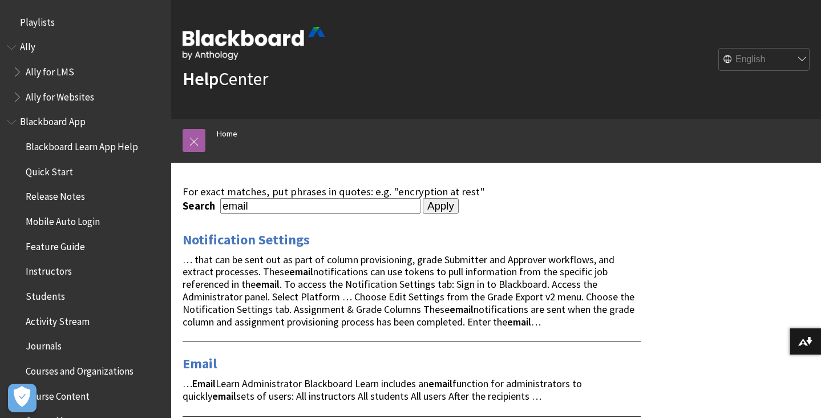 This screenshot has width=821, height=418. I want to click on span: Quick Start, so click(49, 169).